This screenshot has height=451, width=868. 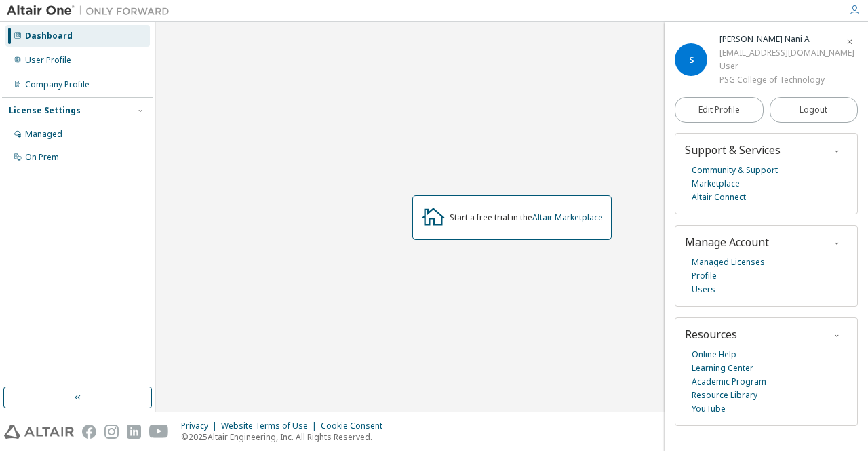 I want to click on div: Privacy, so click(x=201, y=426).